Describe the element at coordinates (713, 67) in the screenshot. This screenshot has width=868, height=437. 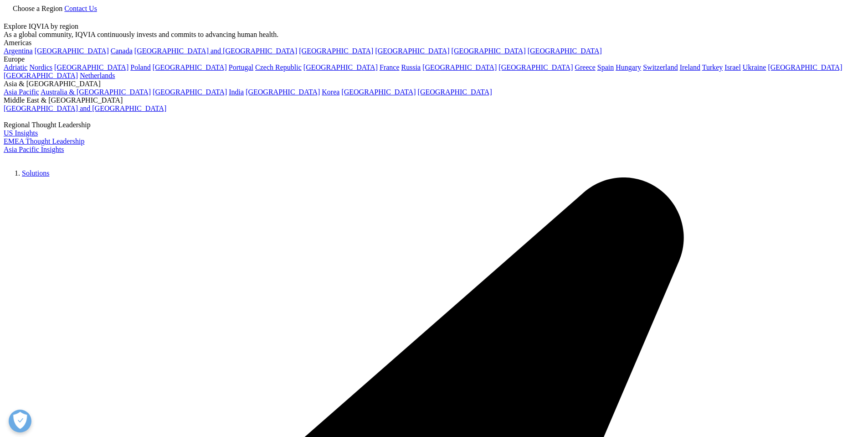
I see `a: Turkey` at that location.